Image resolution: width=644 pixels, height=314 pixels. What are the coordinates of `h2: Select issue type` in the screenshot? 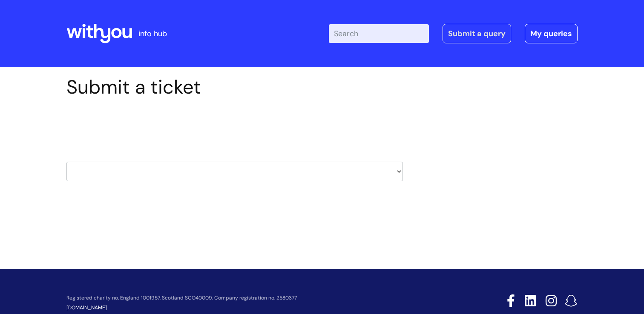 It's located at (235, 126).